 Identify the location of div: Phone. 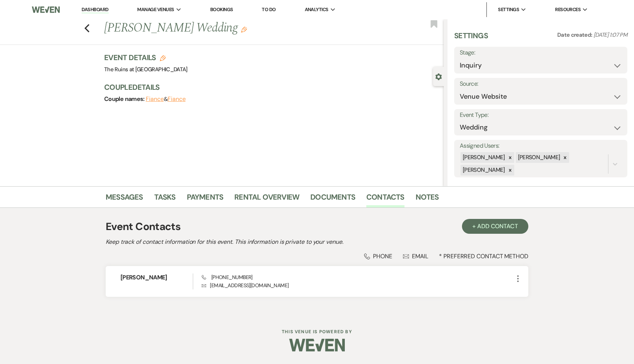
(378, 256).